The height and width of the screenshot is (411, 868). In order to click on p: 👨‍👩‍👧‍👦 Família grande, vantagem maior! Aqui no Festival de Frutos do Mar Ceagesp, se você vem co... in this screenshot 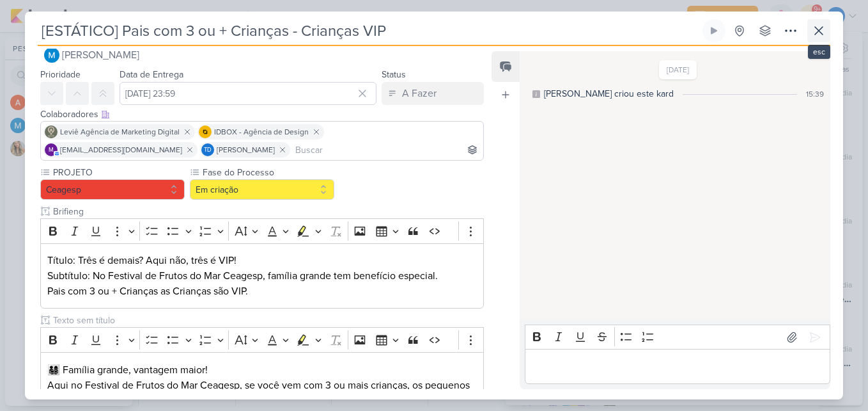, I will do `click(262, 385)`.